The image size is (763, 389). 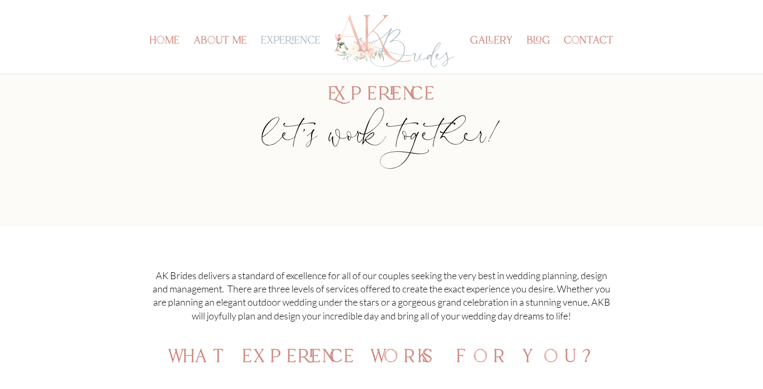 I want to click on a: about me, so click(x=220, y=55).